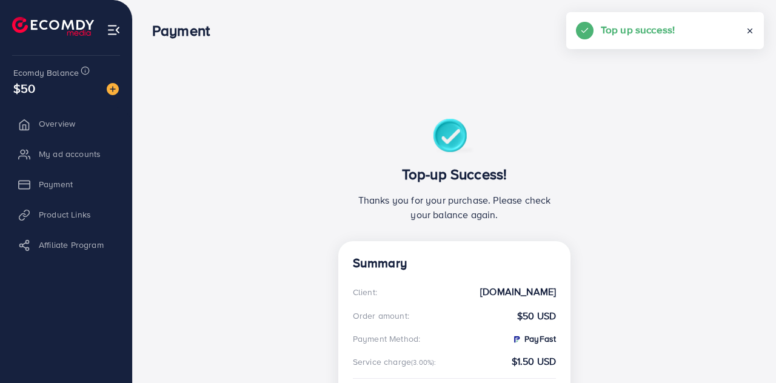 The height and width of the screenshot is (383, 776). What do you see at coordinates (386, 339) in the screenshot?
I see `div: Payment Method:` at bounding box center [386, 339].